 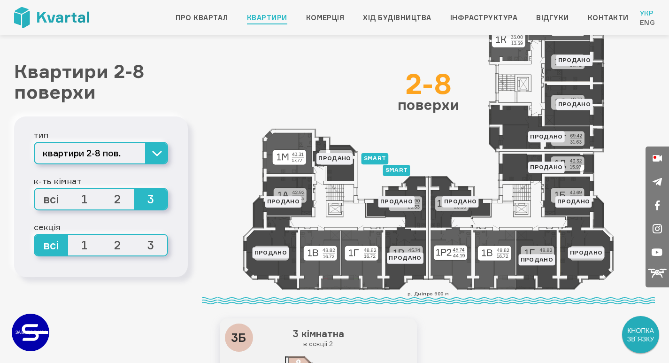 What do you see at coordinates (267, 18) in the screenshot?
I see `a: Квартири` at bounding box center [267, 18].